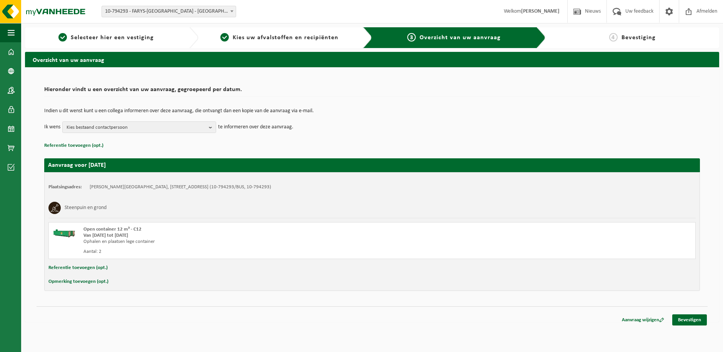 This screenshot has height=352, width=723. What do you see at coordinates (372, 111) in the screenshot?
I see `p: Indien u dit wenst kunt u een collega informeren over deze aanvraag, die ontvangt dan een kopie v...` at bounding box center [372, 111].